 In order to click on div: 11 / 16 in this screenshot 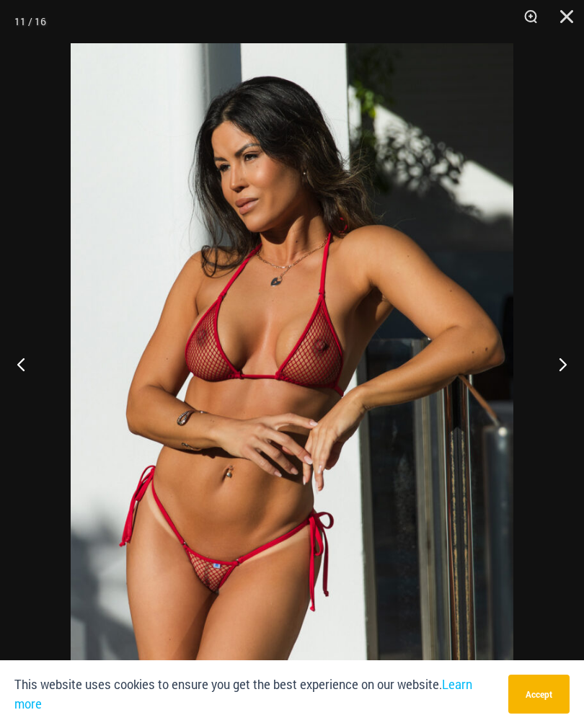, I will do `click(31, 22)`.